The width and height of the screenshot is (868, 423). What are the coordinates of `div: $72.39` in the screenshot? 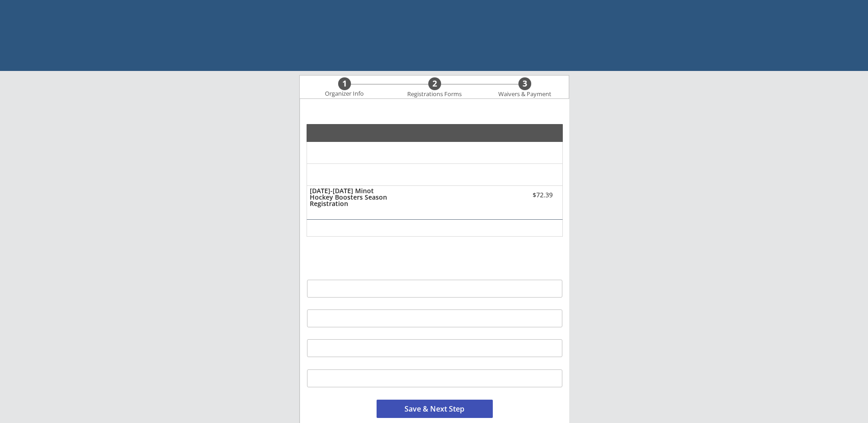 It's located at (527, 195).